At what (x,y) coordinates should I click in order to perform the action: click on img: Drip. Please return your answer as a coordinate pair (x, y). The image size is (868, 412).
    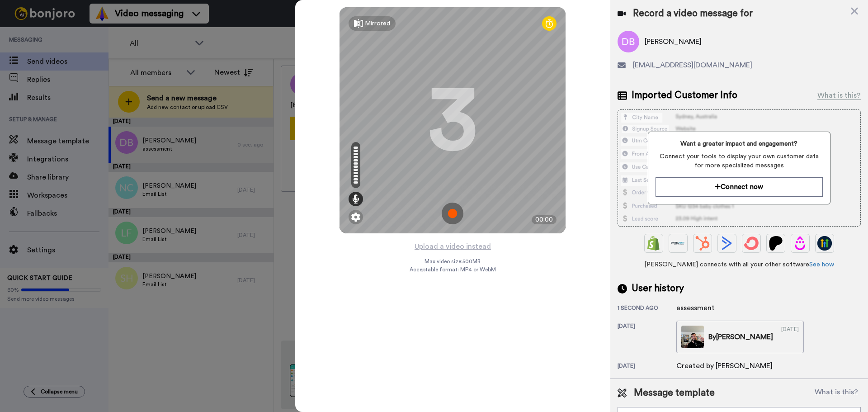
    Looking at the image, I should click on (800, 243).